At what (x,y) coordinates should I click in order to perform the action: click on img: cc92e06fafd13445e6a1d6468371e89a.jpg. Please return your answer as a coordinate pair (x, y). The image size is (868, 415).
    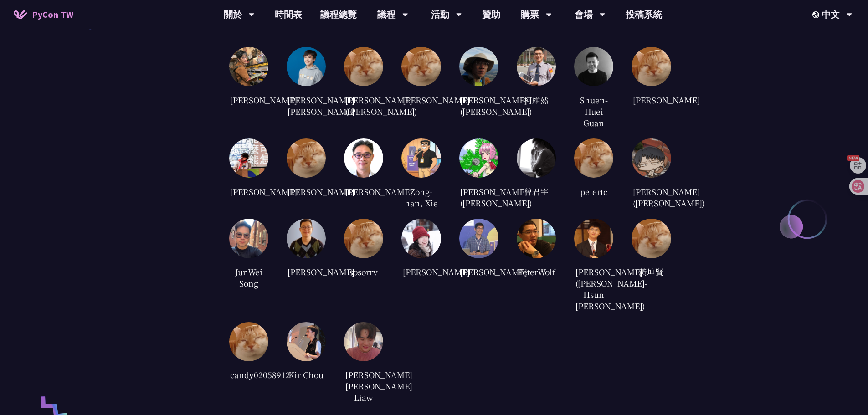
    Looking at the image, I should click on (249, 238).